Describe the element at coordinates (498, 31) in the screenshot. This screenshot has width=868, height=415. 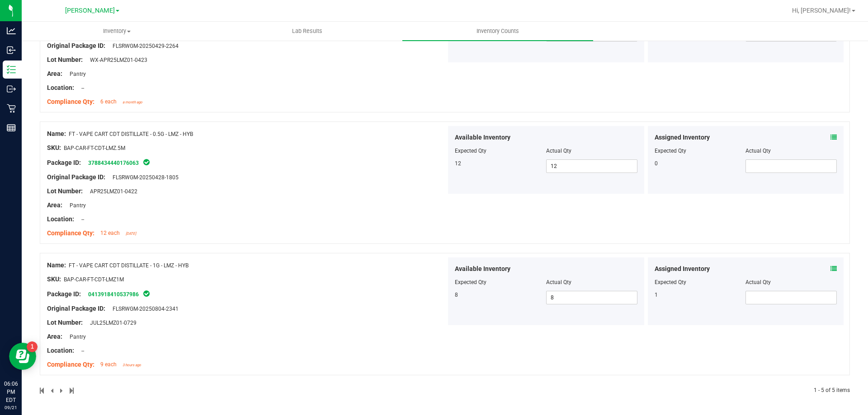
I see `span: Inventory Counts` at that location.